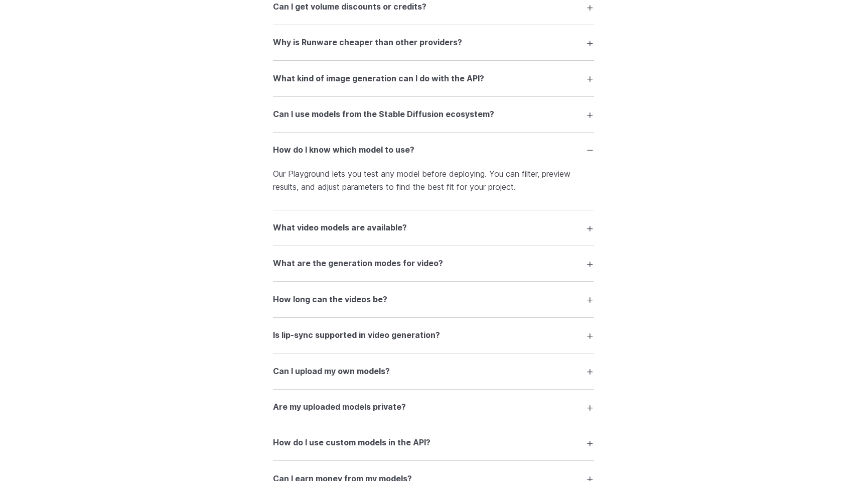 This screenshot has width=867, height=481. Describe the element at coordinates (350, 7) in the screenshot. I see `h3: Can I get volume discounts or credits?` at that location.